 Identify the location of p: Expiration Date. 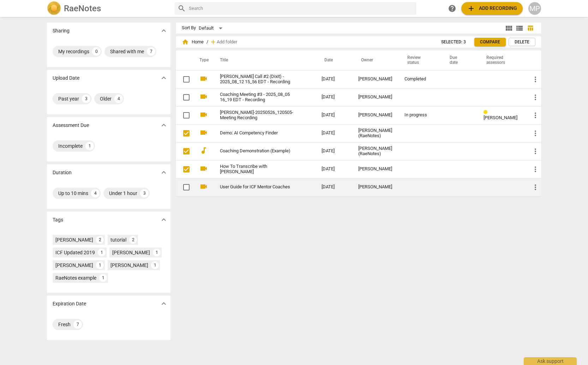
(69, 304).